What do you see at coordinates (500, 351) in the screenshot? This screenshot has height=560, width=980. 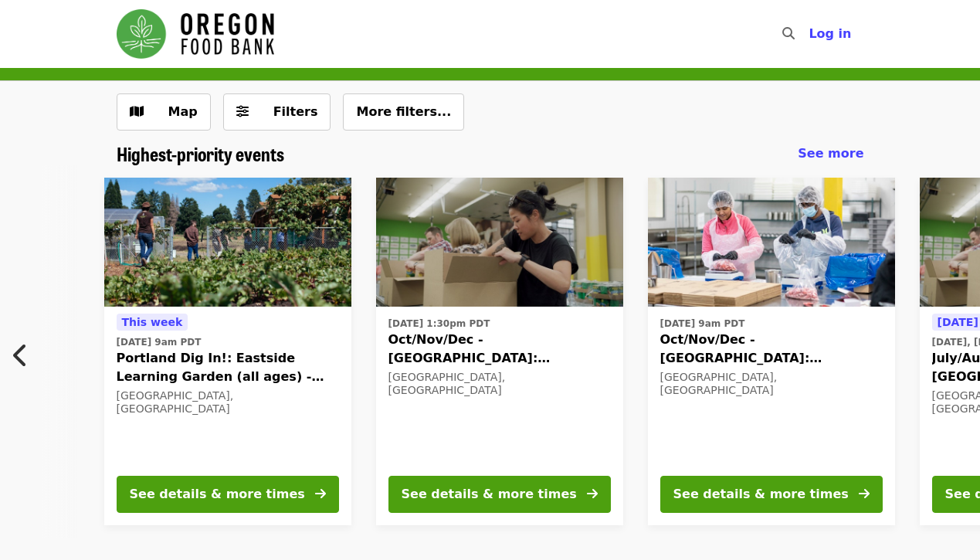 I see `a: See details for "Oct/Nov/Dec - Portland: Repack/Sort (age 8+)"` at bounding box center [500, 351].